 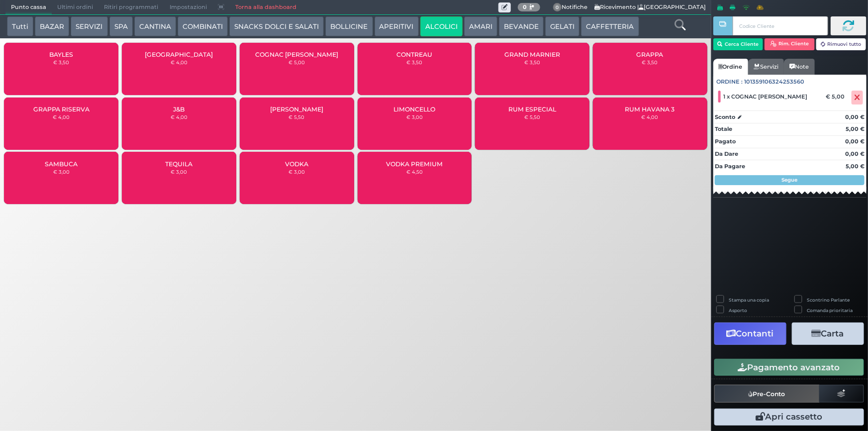 I want to click on span: Ordine :, so click(x=730, y=81).